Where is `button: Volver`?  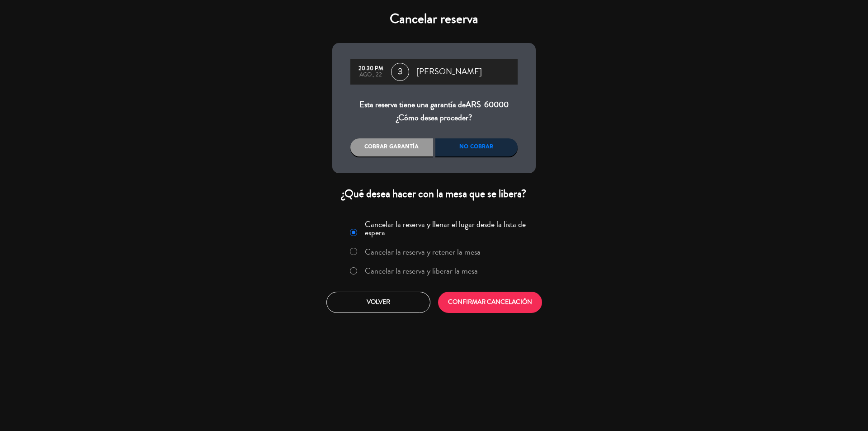
button: Volver is located at coordinates (378, 302).